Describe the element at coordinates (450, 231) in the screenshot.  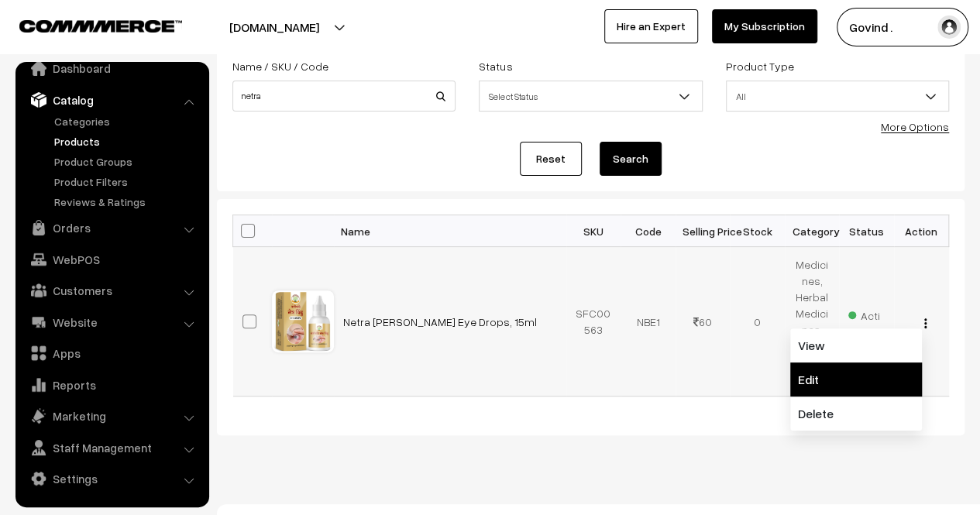
I see `th: Name` at that location.